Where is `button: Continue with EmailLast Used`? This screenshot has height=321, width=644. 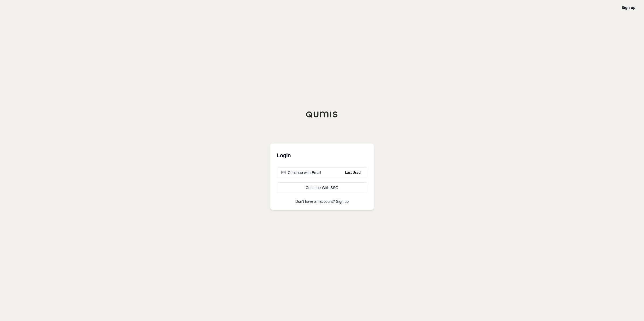
button: Continue with EmailLast Used is located at coordinates (322, 172).